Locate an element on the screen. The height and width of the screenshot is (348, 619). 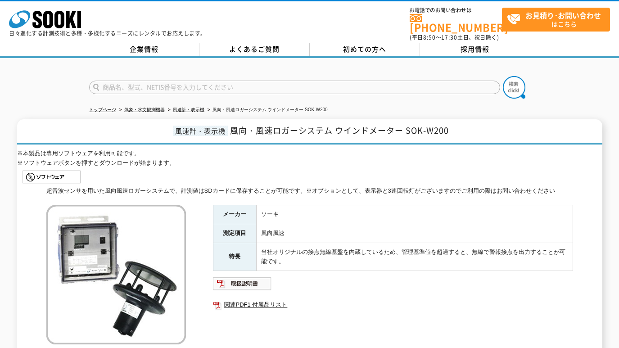
th: 特長 is located at coordinates (234, 257).